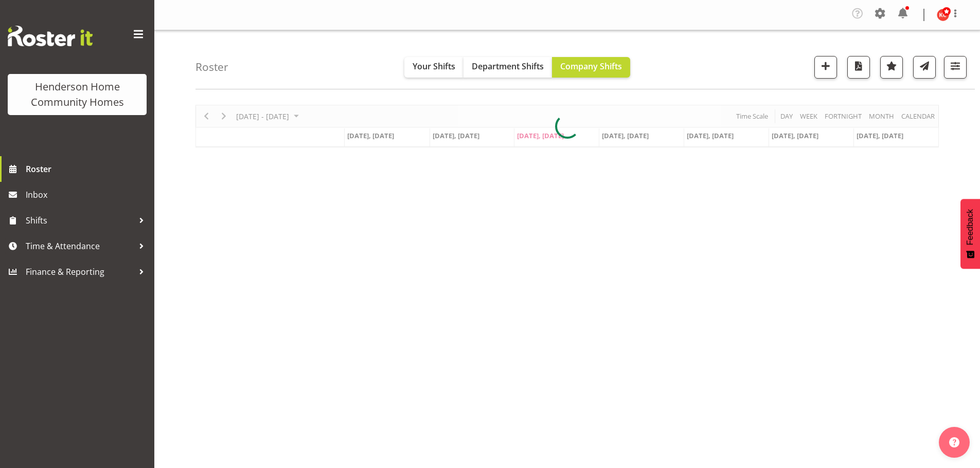  Describe the element at coordinates (891, 67) in the screenshot. I see `button: Highlight an important date within the roster.` at that location.